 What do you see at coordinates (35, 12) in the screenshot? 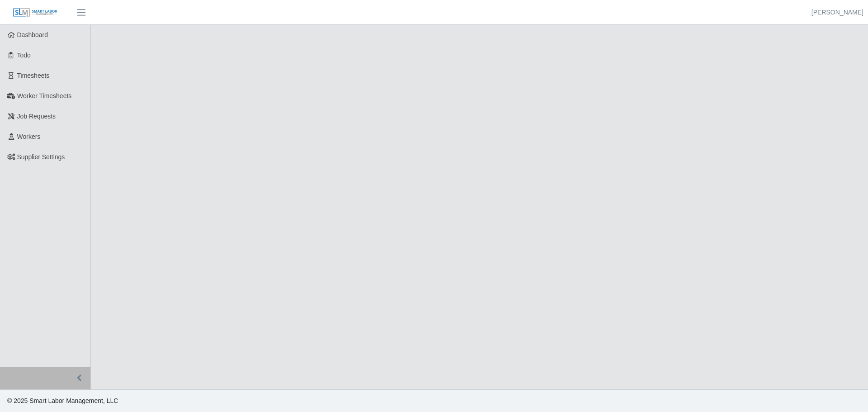
I see `img: SLM Logo` at bounding box center [35, 12].